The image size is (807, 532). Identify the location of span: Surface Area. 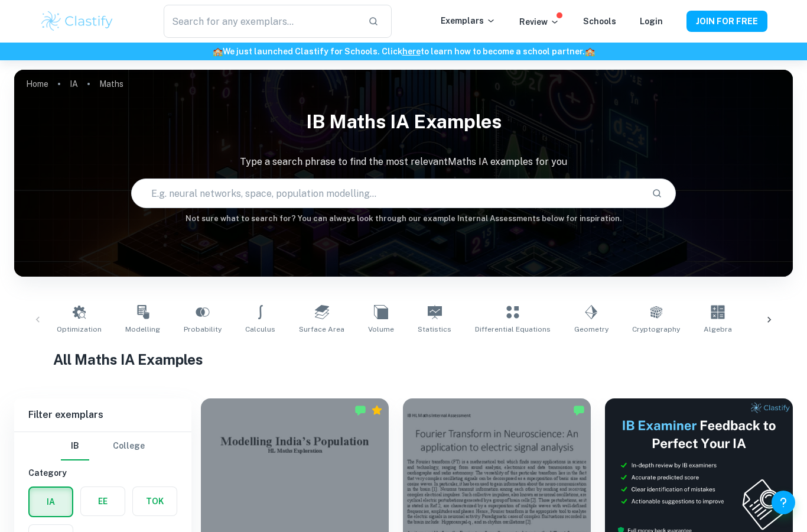
(321, 329).